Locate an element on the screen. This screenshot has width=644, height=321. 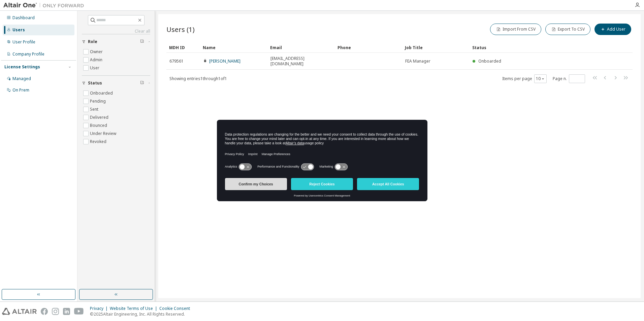
div: Email is located at coordinates (301, 48).